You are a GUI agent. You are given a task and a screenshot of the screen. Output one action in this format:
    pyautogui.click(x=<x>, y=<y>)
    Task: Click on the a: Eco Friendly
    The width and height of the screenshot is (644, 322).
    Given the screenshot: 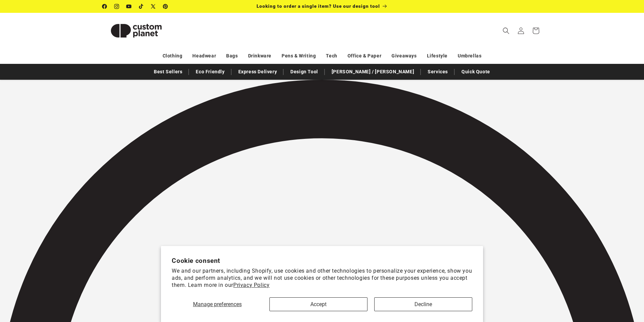 What is the action you would take?
    pyautogui.click(x=210, y=71)
    